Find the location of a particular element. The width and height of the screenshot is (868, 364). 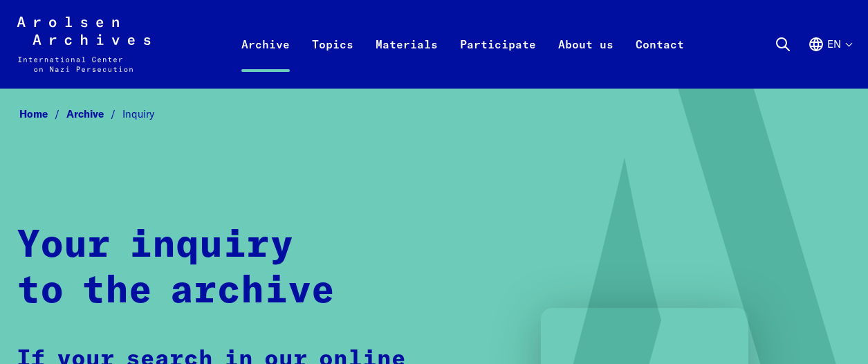

a: Home is located at coordinates (43, 114).